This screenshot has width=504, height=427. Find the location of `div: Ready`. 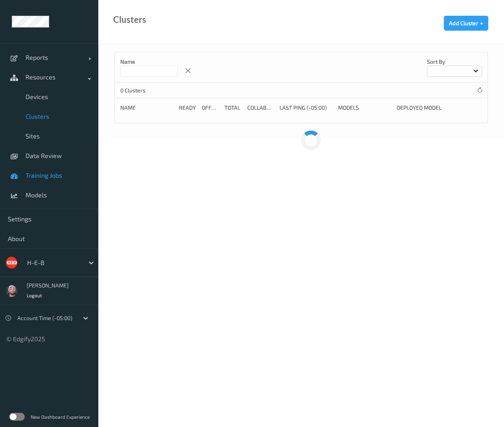

div: Ready is located at coordinates (188, 108).